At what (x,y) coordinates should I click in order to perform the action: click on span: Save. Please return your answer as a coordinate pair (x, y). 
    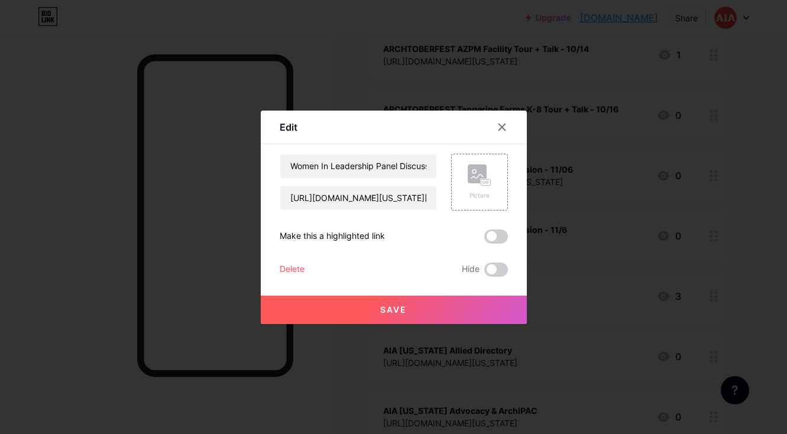
    Looking at the image, I should click on (393, 309).